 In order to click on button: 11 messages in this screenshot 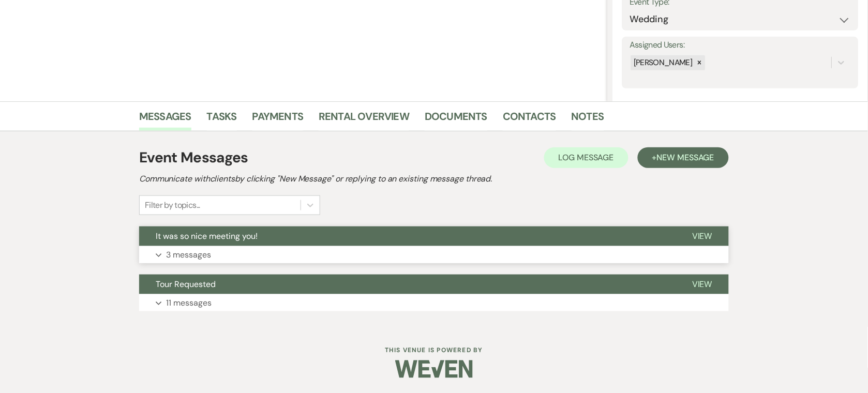, I will do `click(434, 303)`.